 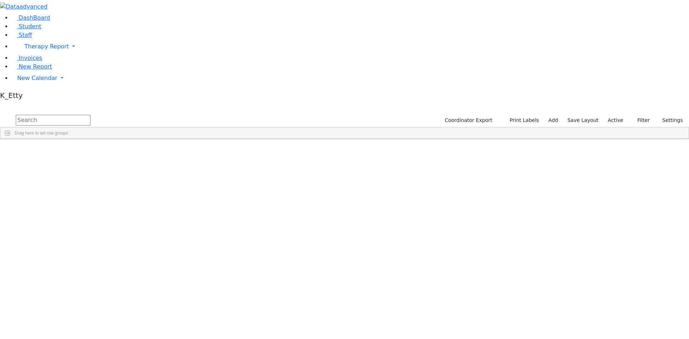 What do you see at coordinates (467, 120) in the screenshot?
I see `button: Coordinator Export` at bounding box center [467, 120].